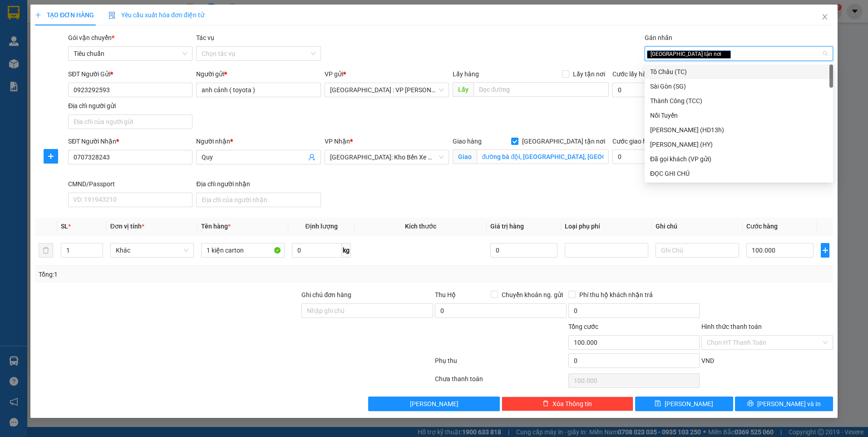 This screenshot has width=868, height=437. What do you see at coordinates (658, 403) in the screenshot?
I see `span: save` at bounding box center [658, 403].